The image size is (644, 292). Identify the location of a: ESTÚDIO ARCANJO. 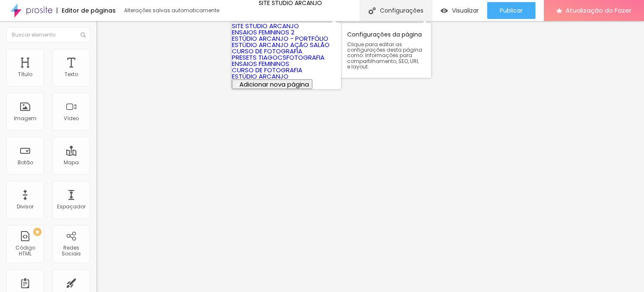
(260, 76).